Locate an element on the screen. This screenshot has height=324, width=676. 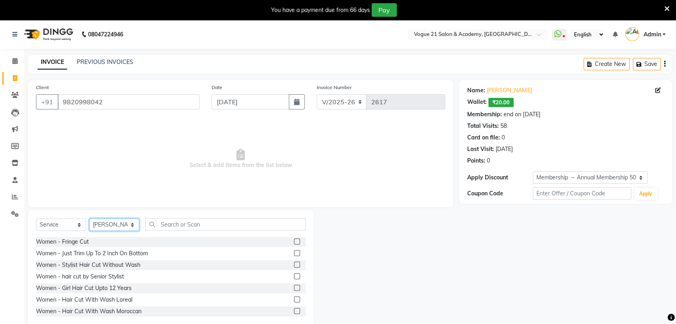
button: Apply is located at coordinates (645, 194).